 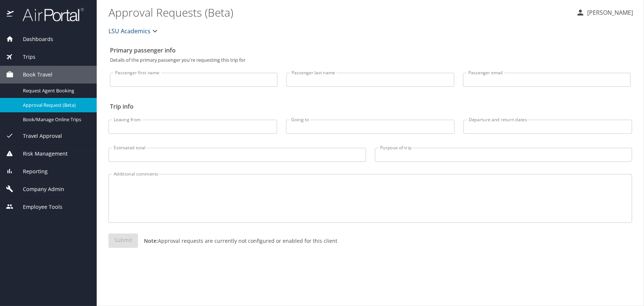 What do you see at coordinates (39, 189) in the screenshot?
I see `span: Company Admin` at bounding box center [39, 189].